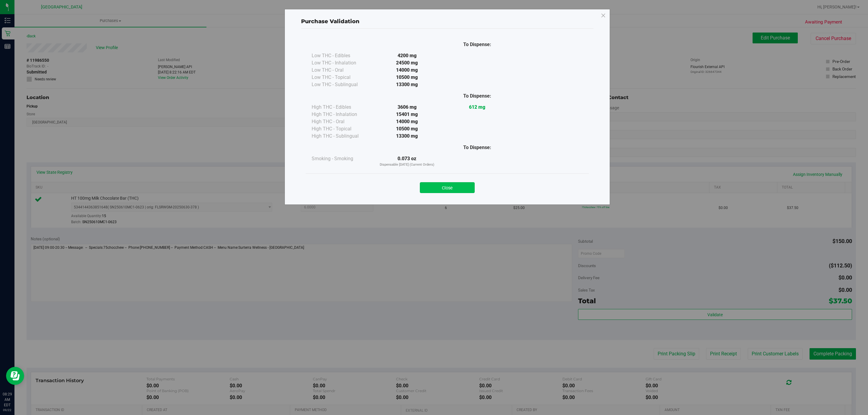 The image size is (868, 415). I want to click on div: High THC - Edibles, so click(342, 107).